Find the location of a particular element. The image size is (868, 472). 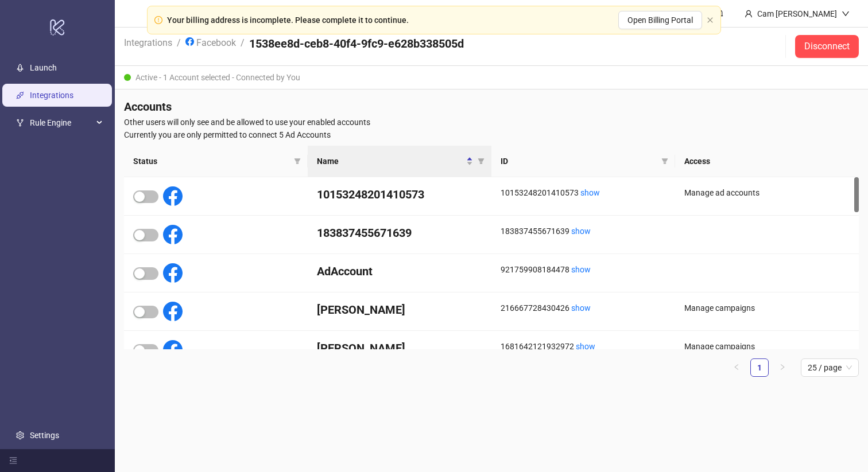

button: Open Billing Portal is located at coordinates (660, 20).